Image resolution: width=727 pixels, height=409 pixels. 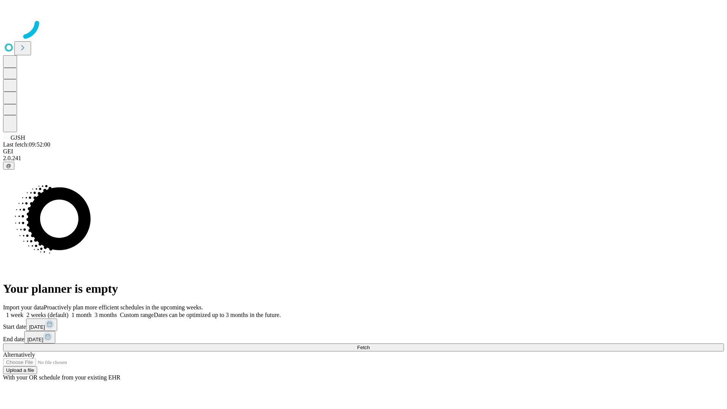 I want to click on span: 1 month, so click(x=81, y=315).